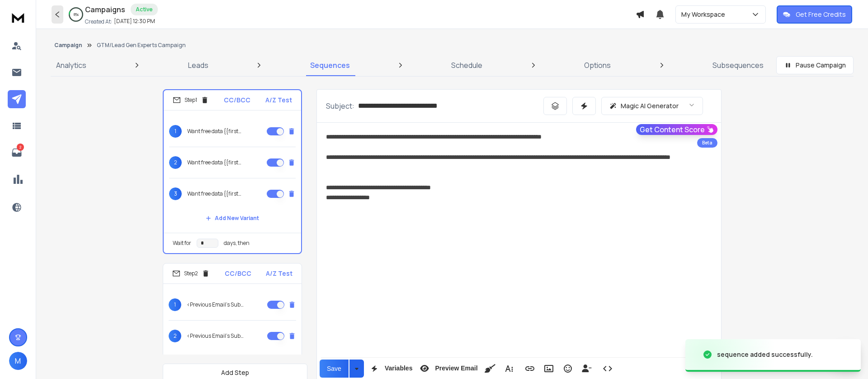 This screenshot has height=379, width=868. Describe the element at coordinates (68, 45) in the screenshot. I see `button: Campaign` at that location.